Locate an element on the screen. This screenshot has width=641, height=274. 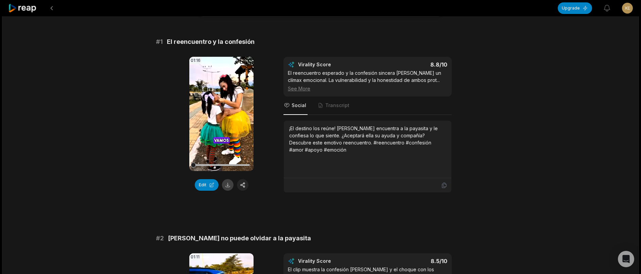
span: # 1 is located at coordinates (159, 42).